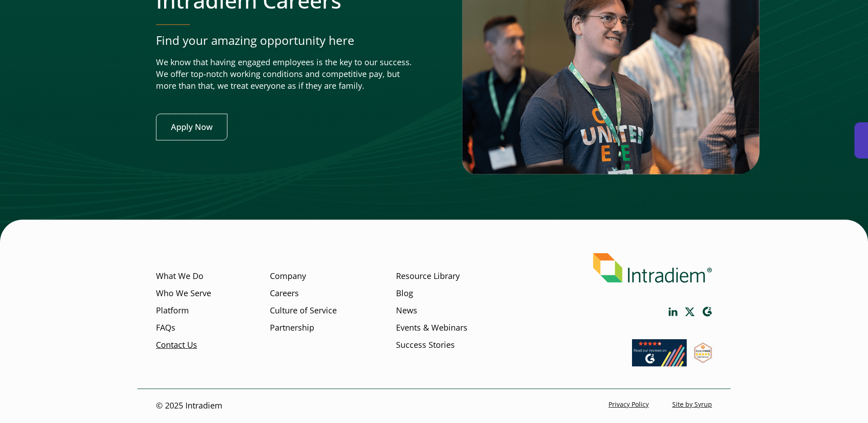 The image size is (868, 423). What do you see at coordinates (172, 311) in the screenshot?
I see `a: Platform` at bounding box center [172, 311].